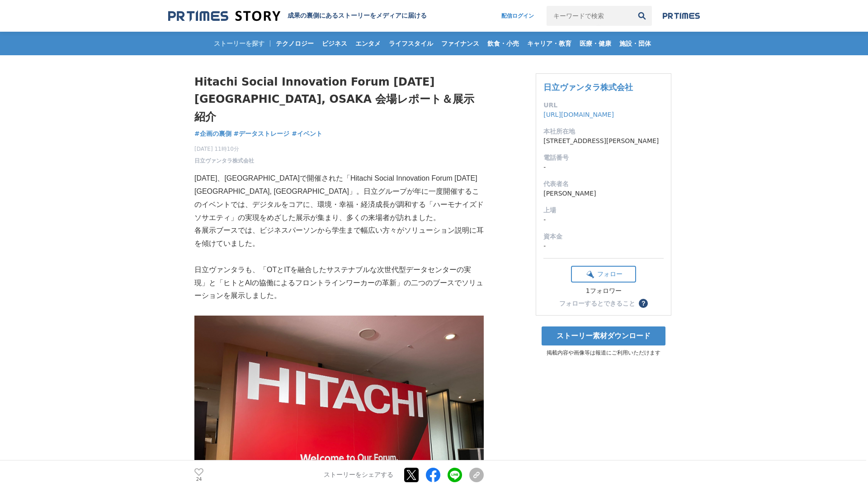  Describe the element at coordinates (460, 44) in the screenshot. I see `span: ファイナンス` at that location.